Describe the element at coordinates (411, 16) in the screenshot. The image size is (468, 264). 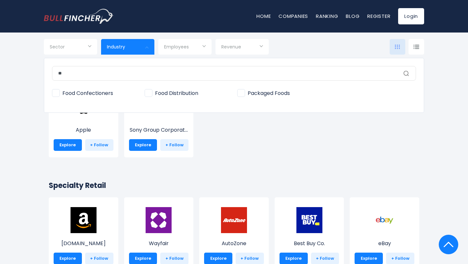
I see `a: Login` at that location.